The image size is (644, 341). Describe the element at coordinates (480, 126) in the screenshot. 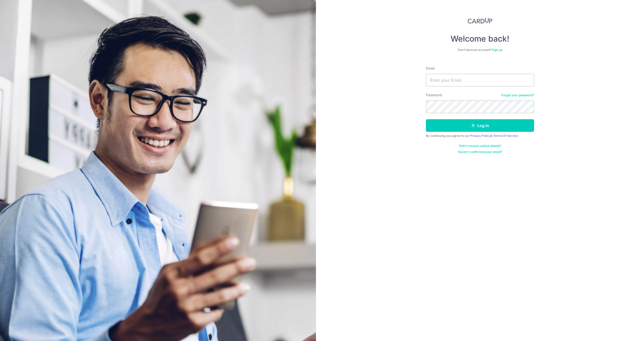

I see `button: Log in` at that location.